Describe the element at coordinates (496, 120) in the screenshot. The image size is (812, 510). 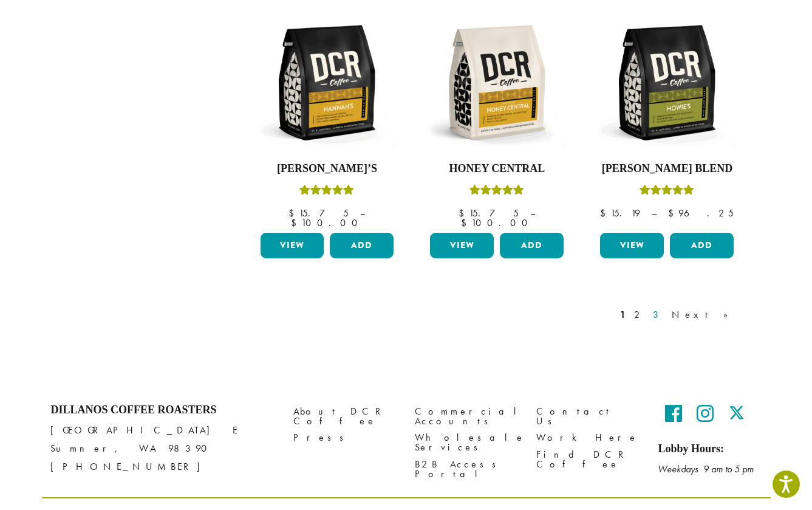
I see `a: Honey CentralRated 5.00 out of 5` at that location.